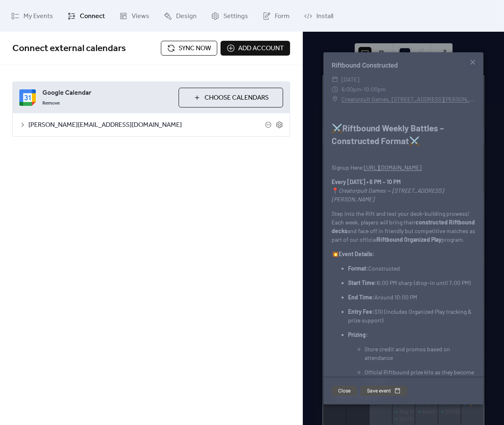 This screenshot has width=504, height=425. What do you see at coordinates (384, 391) in the screenshot?
I see `button: Save event` at bounding box center [384, 391].